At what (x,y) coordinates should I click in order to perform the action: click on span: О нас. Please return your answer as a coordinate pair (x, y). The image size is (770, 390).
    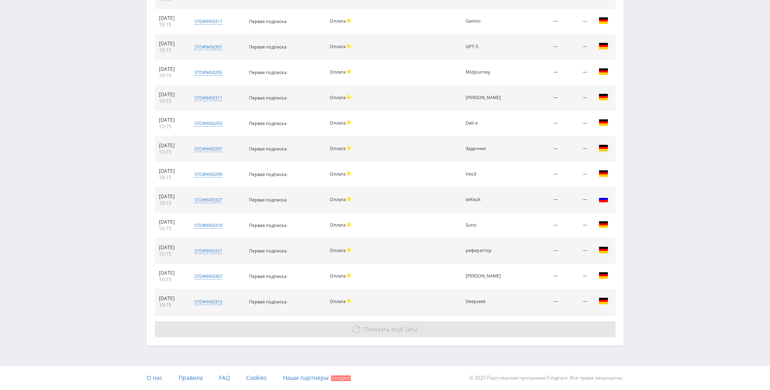
    Looking at the image, I should click on (154, 377).